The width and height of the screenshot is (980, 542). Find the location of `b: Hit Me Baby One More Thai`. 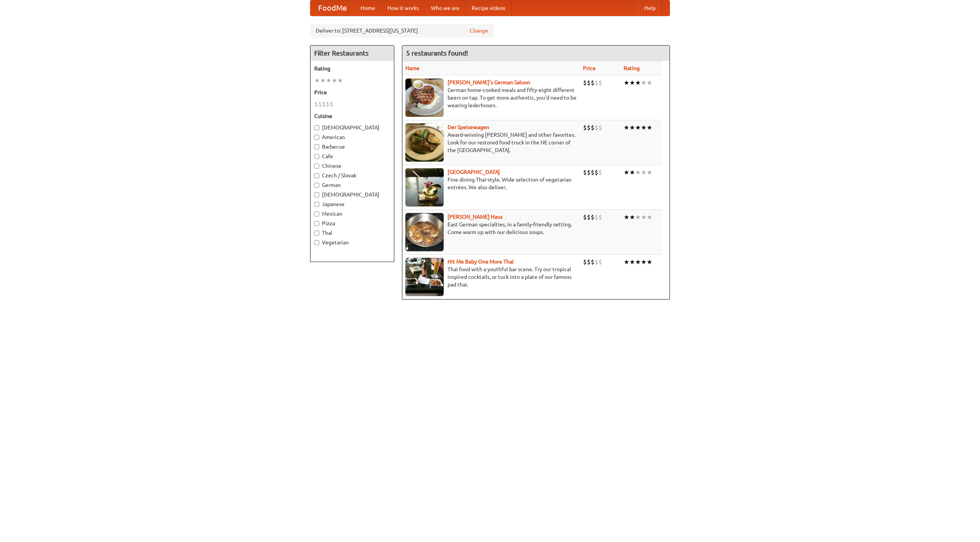

b: Hit Me Baby One More Thai is located at coordinates (480, 262).